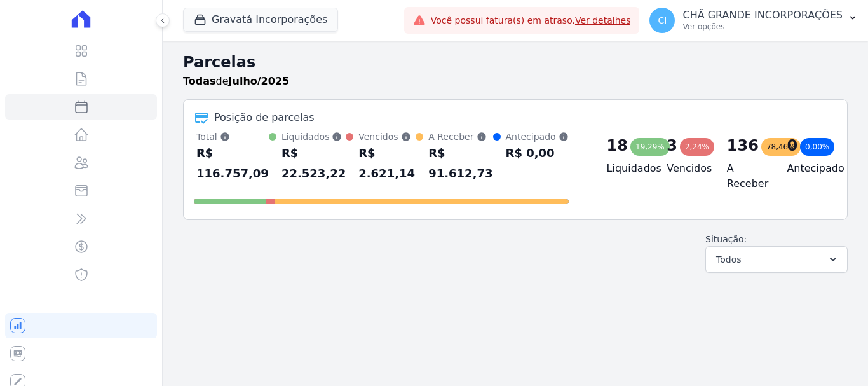 The height and width of the screenshot is (386, 868). What do you see at coordinates (792, 146) in the screenshot?
I see `div: 0` at bounding box center [792, 146].